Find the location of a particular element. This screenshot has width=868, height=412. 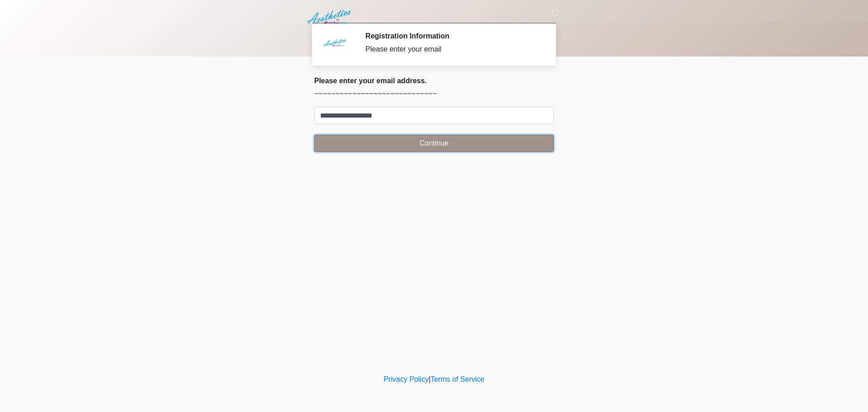

button: Continue is located at coordinates (434, 143).